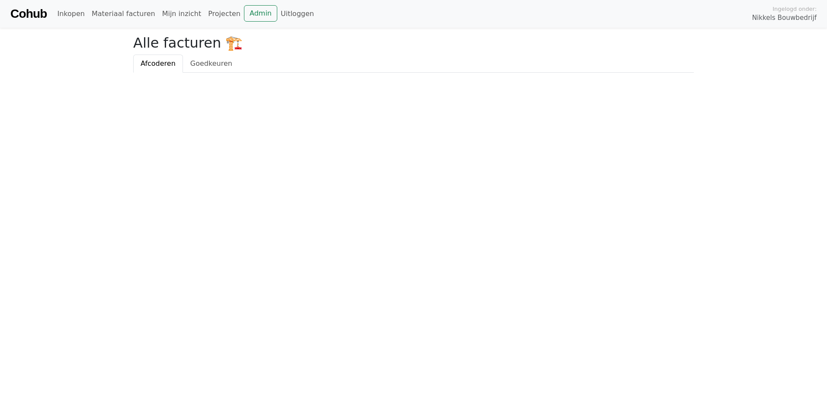  Describe the element at coordinates (794, 9) in the screenshot. I see `span: Ingelogd onder:` at that location.